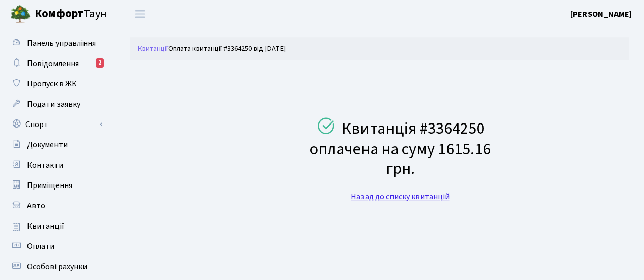 The width and height of the screenshot is (644, 280). Describe the element at coordinates (56, 63) in the screenshot. I see `a: Повідомлення2` at that location.